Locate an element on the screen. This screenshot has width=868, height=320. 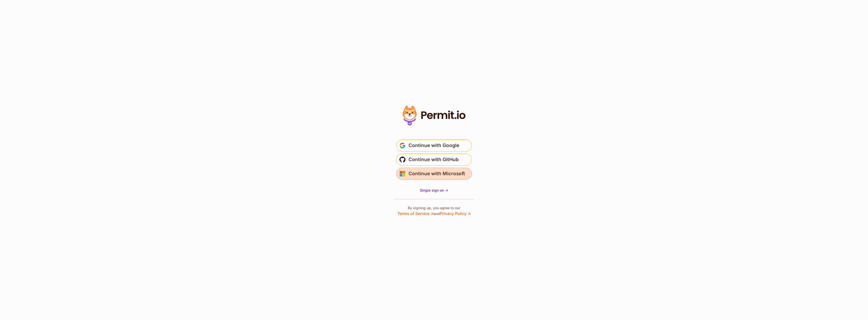
button: Continue with Google is located at coordinates (434, 146).